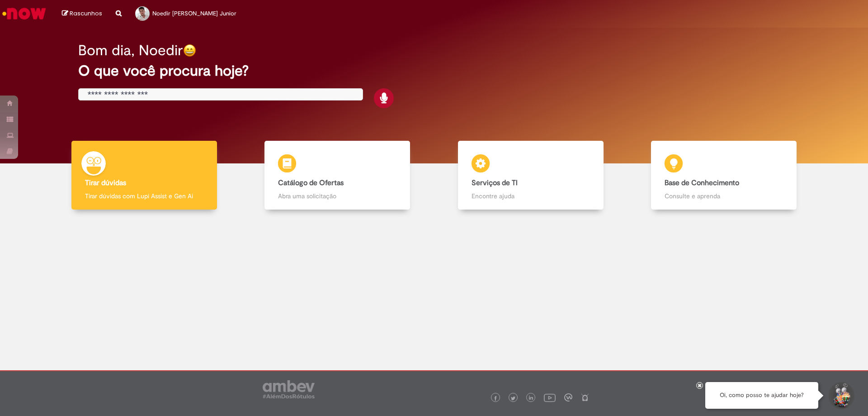 Image resolution: width=868 pixels, height=416 pixels. What do you see at coordinates (531, 175) in the screenshot?
I see `a: Serviços de TI Encontre ajuda` at bounding box center [531, 175].